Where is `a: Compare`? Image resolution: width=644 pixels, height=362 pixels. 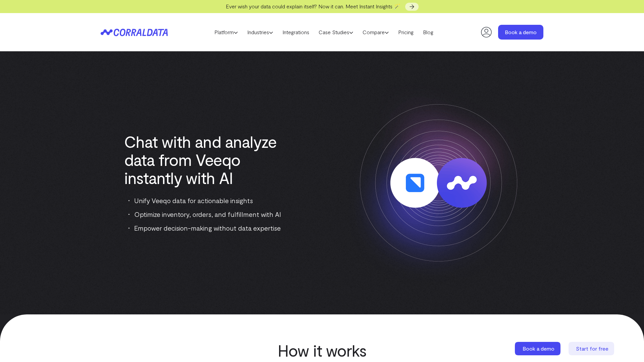 a: Compare is located at coordinates (376, 32).